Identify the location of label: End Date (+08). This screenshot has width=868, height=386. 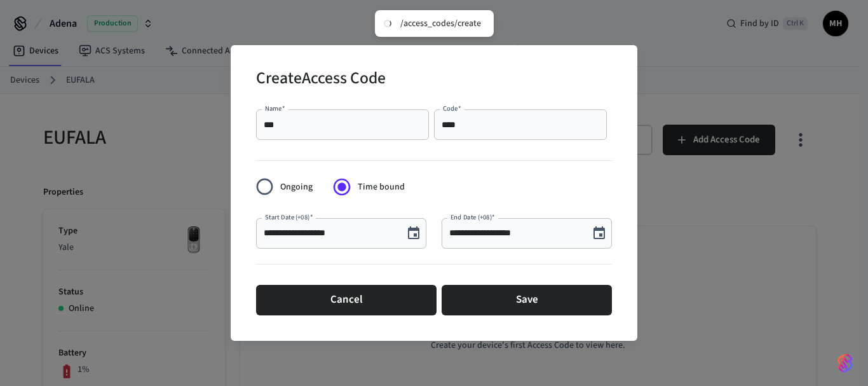
(473, 217).